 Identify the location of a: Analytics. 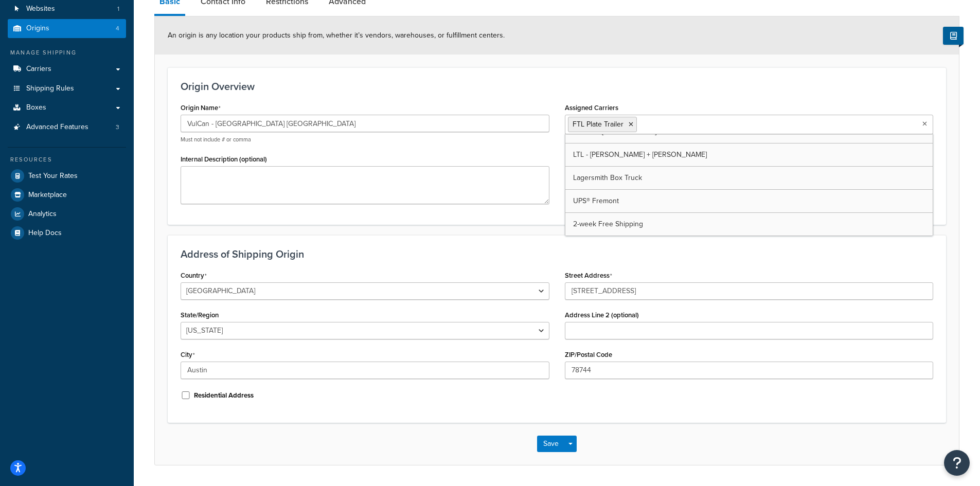
(67, 214).